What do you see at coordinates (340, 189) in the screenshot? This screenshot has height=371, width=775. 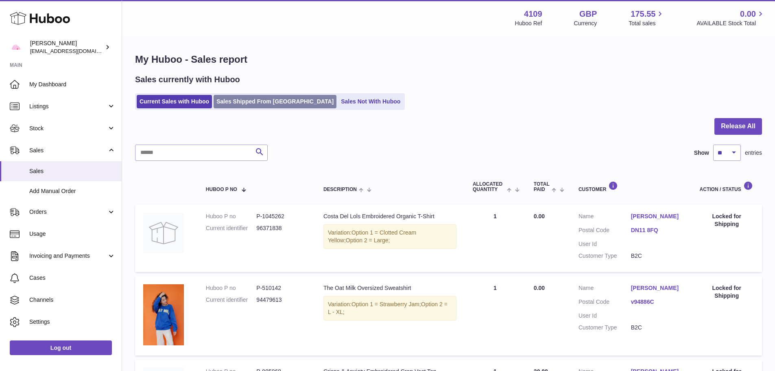 I see `span: Description` at bounding box center [340, 189].